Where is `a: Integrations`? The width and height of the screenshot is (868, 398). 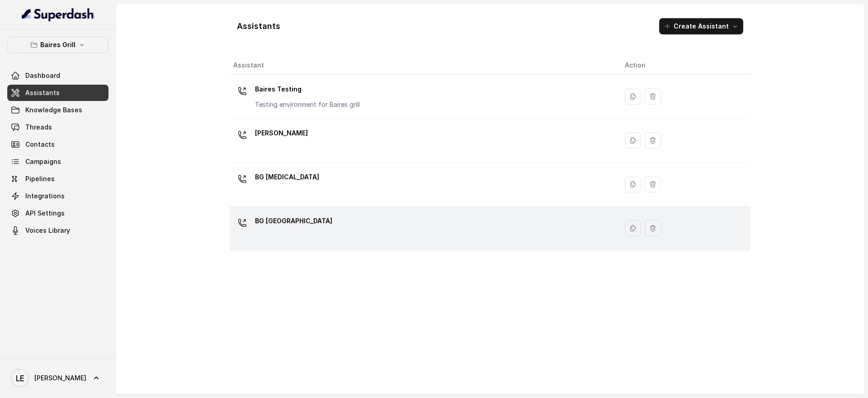
a: Integrations is located at coordinates (58, 196).